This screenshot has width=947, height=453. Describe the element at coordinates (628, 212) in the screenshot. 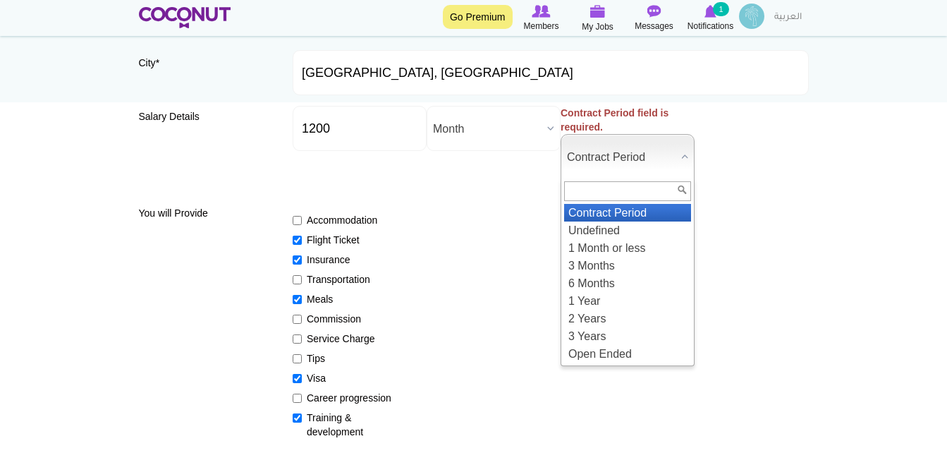

I see `li: Contract Period` at that location.